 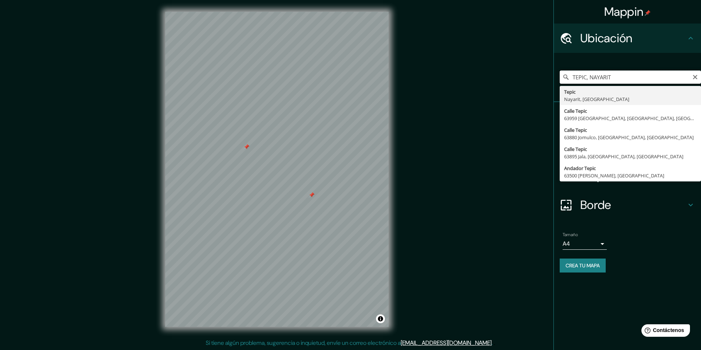 I want to click on img: pin-icon.png, so click(x=647, y=13).